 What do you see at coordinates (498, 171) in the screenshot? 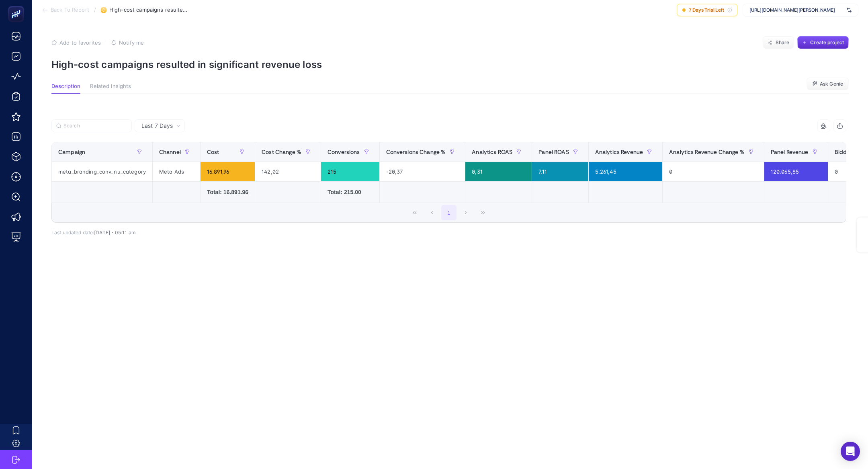
I see `div: 0,31` at bounding box center [498, 171].